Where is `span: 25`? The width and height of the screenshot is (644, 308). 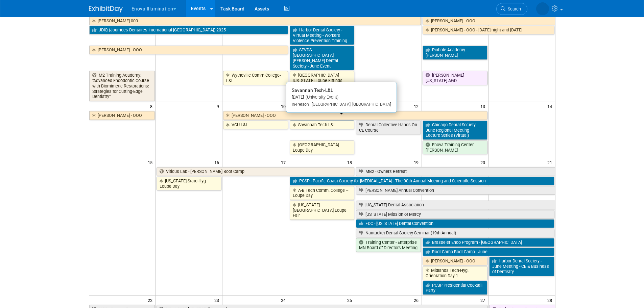
span: 25 is located at coordinates (351, 300).